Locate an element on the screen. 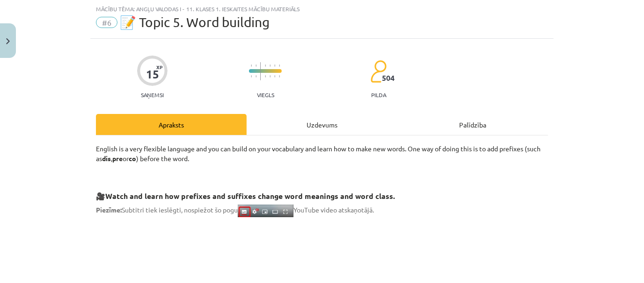  p: Saņemsi is located at coordinates (152, 95).